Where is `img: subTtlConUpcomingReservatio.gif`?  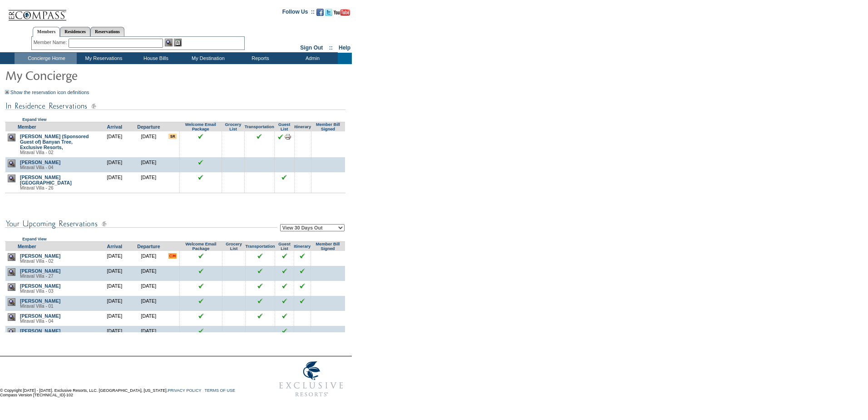 img: subTtlConUpcomingReservatio.gif is located at coordinates (141, 223).